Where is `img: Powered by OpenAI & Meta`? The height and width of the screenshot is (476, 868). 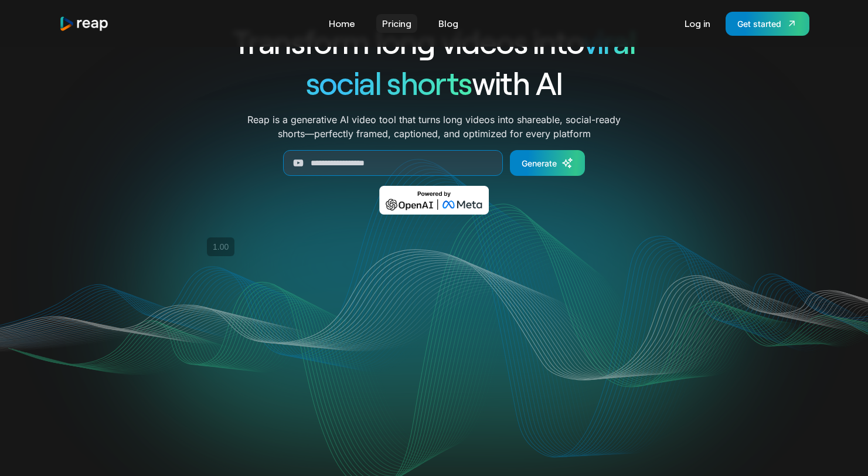
img: Powered by OpenAI & Meta is located at coordinates (434, 200).